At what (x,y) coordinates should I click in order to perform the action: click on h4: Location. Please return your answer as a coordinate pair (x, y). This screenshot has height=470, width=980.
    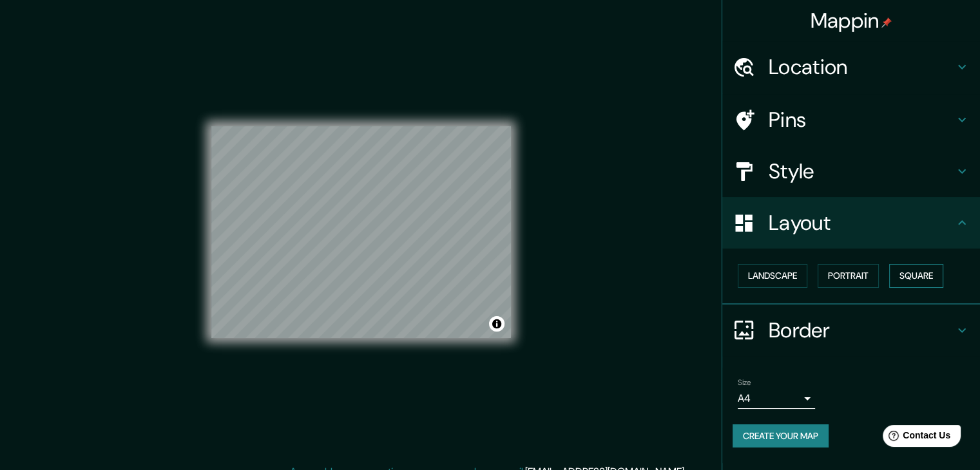
    Looking at the image, I should click on (862, 67).